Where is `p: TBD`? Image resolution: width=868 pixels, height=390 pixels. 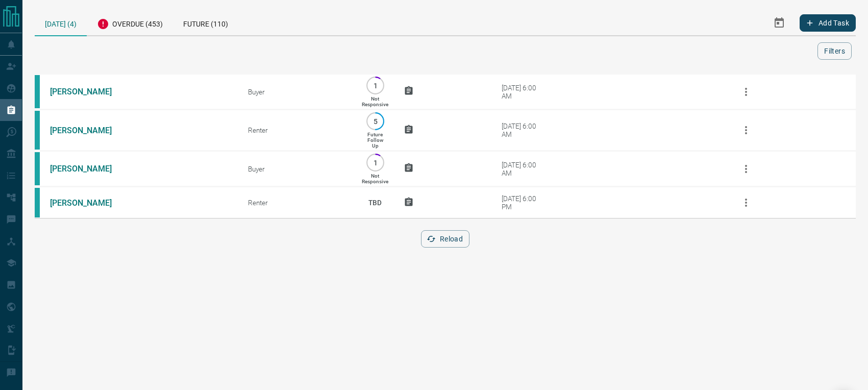 p: TBD is located at coordinates (375, 203).